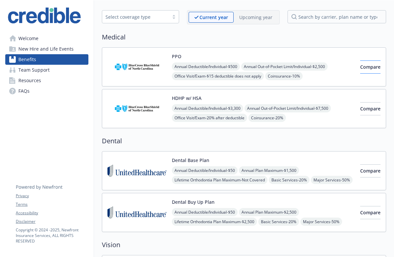  I want to click on span: FAQs, so click(24, 91).